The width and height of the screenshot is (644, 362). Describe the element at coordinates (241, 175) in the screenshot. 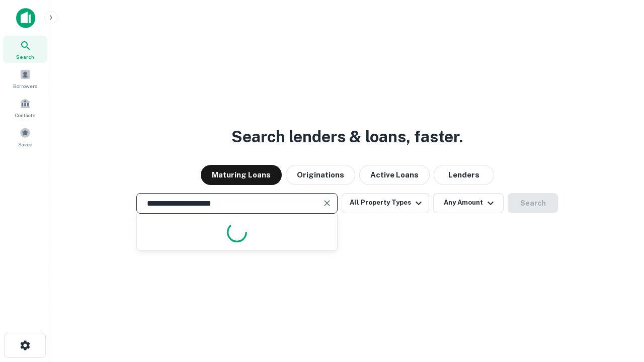

I see `button: Maturing Loans` at that location.